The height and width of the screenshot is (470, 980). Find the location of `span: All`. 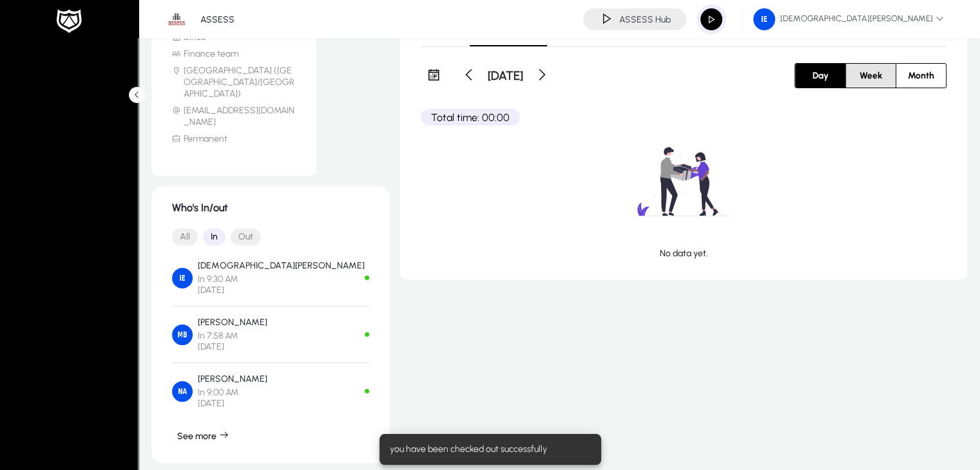

span: All is located at coordinates (185, 237).